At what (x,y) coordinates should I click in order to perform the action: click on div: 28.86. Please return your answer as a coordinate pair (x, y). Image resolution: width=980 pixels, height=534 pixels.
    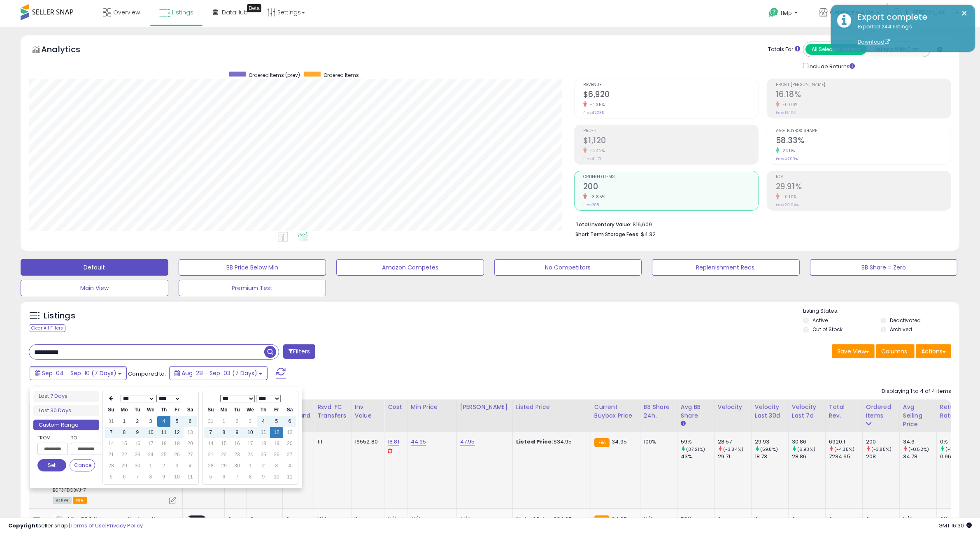
    Looking at the image, I should click on (809, 456).